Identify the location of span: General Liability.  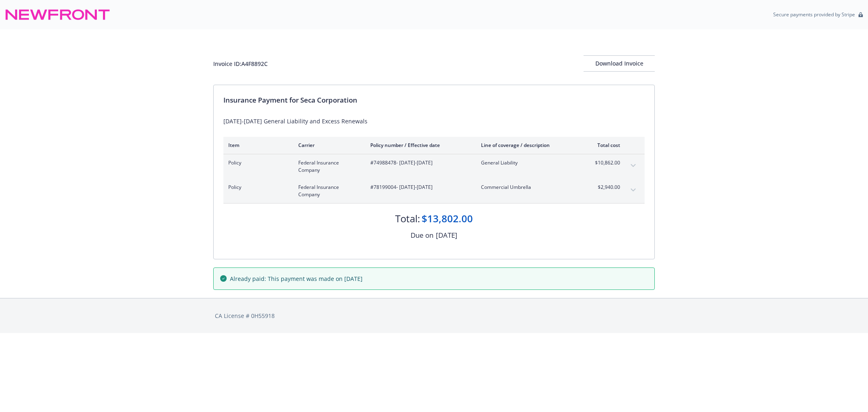
(528, 163).